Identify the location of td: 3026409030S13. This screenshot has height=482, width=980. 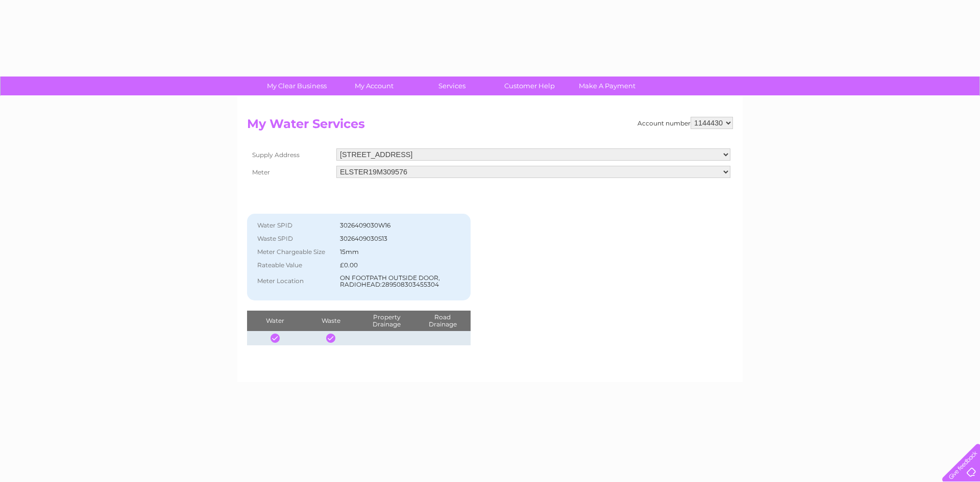
(401, 239).